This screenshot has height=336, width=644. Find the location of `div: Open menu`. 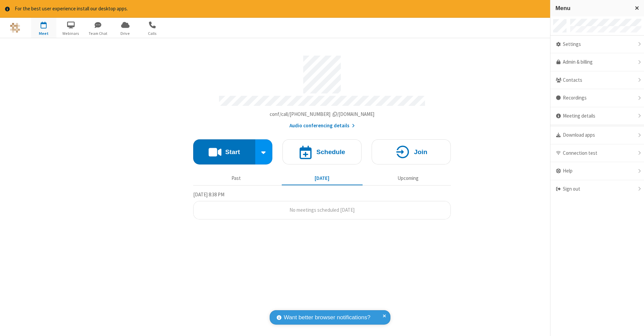

div: Open menu is located at coordinates (596, 28).